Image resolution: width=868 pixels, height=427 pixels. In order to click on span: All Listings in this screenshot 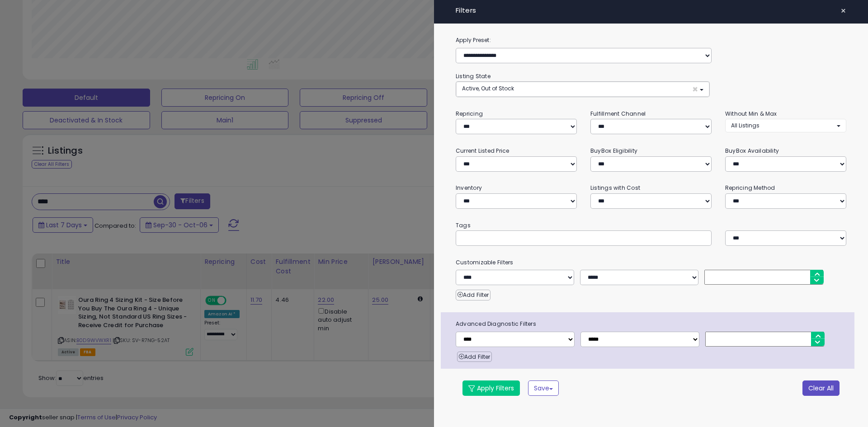, I will do `click(745, 126)`.